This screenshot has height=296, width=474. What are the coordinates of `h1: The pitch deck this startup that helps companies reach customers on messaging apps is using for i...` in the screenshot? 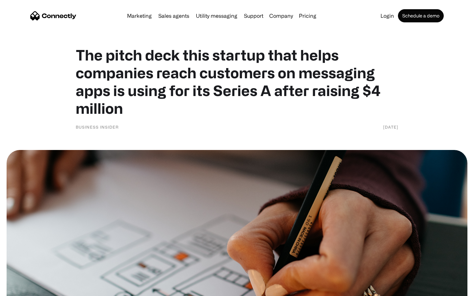 It's located at (237, 82).